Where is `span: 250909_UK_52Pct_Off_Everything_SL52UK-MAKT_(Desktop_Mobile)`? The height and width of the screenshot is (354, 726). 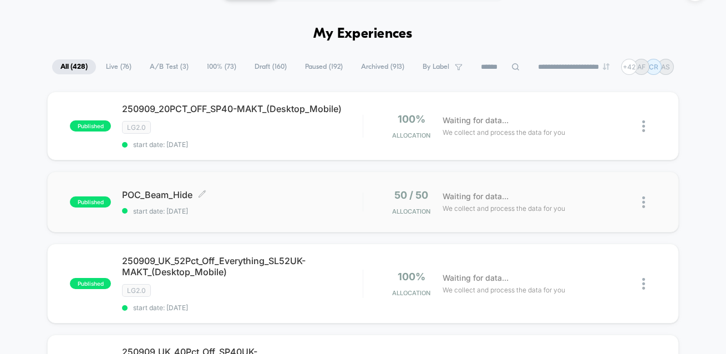 span: 250909_UK_52Pct_Off_Everything_SL52UK-MAKT_(Desktop_Mobile) is located at coordinates (242, 266).